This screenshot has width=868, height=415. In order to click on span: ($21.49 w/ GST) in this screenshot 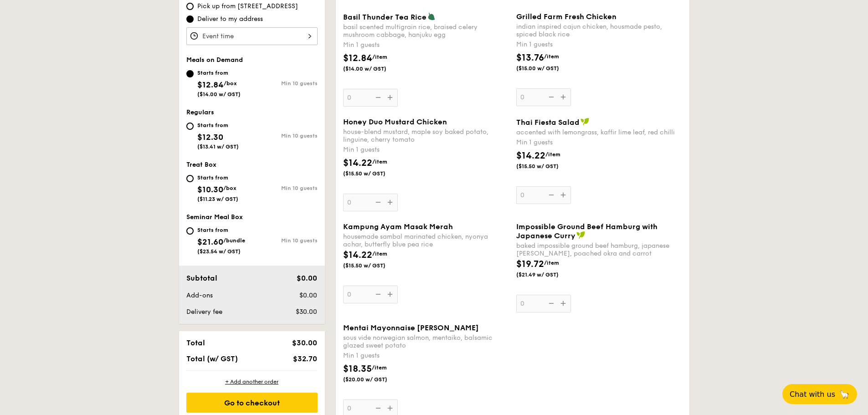, I will do `click(547, 275)`.